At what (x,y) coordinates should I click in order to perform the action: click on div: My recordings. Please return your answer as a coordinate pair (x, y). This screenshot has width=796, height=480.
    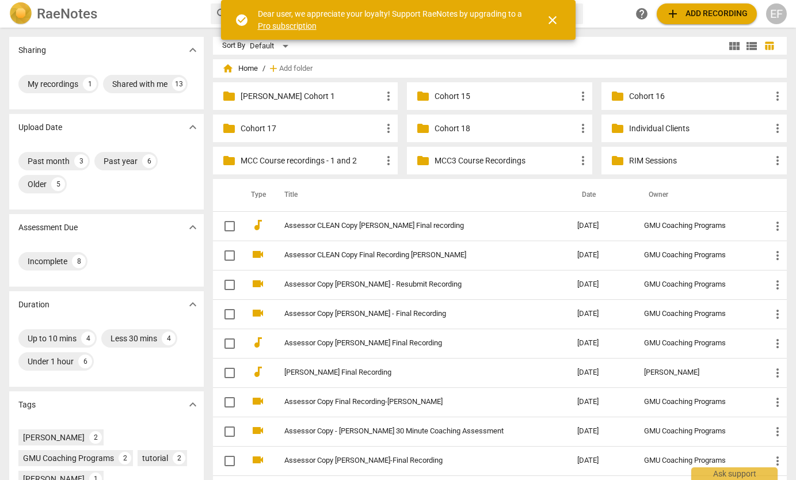
    Looking at the image, I should click on (53, 84).